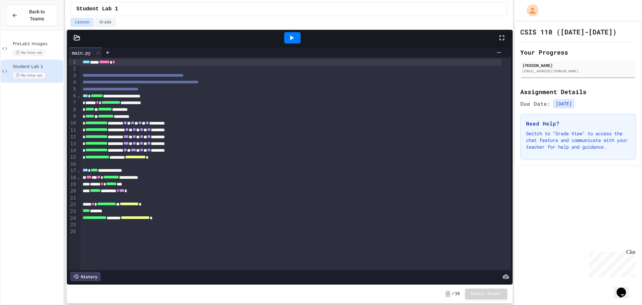 The height and width of the screenshot is (305, 642). What do you see at coordinates (73, 69) in the screenshot?
I see `div: 2` at bounding box center [73, 69].